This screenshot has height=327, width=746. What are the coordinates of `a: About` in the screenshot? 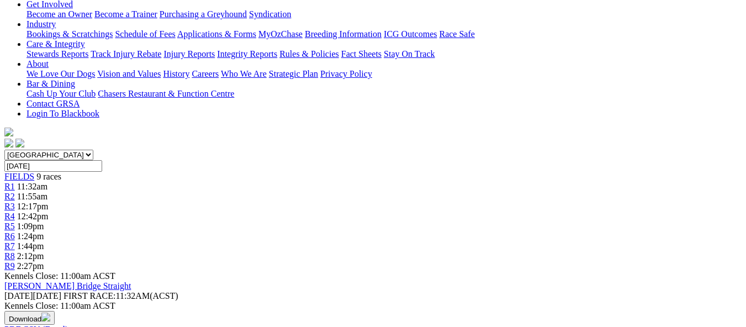 It's located at (38, 64).